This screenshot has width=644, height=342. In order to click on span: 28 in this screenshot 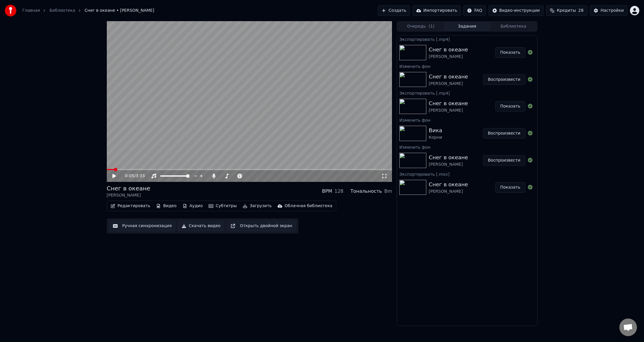, I will do `click(581, 10)`.